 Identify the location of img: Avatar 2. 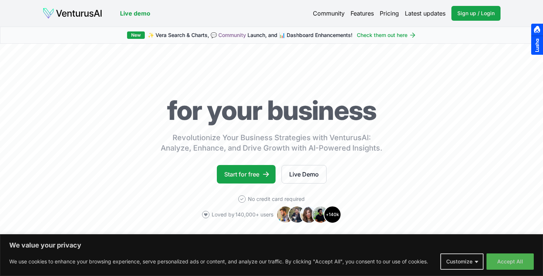
(297, 214).